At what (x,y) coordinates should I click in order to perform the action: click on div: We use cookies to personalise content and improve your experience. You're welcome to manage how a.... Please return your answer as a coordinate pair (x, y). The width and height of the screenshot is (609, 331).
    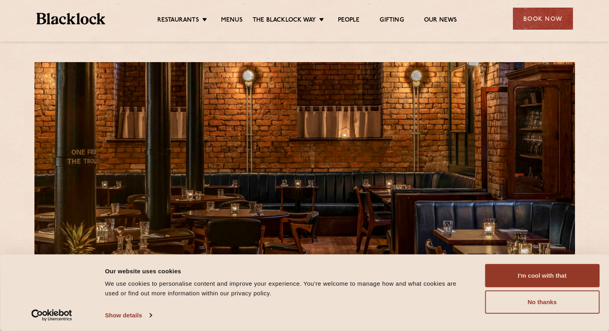
    Looking at the image, I should click on (286, 288).